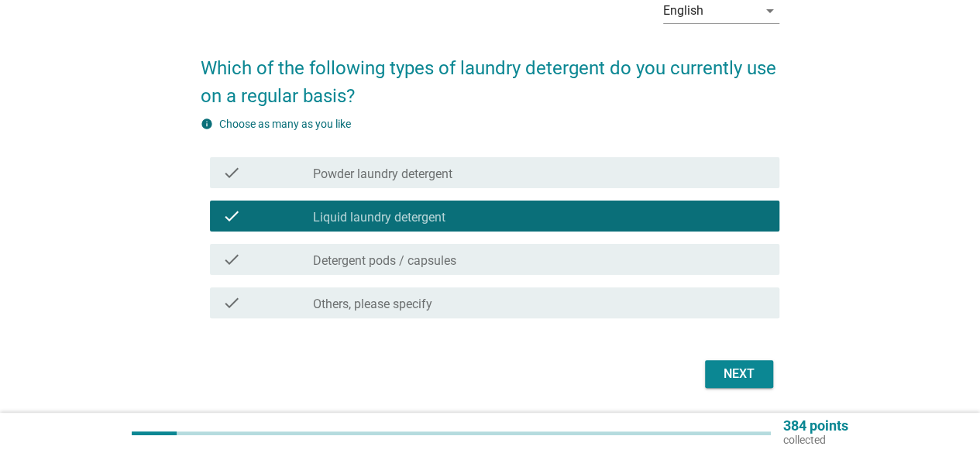 The image size is (980, 453). What do you see at coordinates (739, 374) in the screenshot?
I see `div: Next` at bounding box center [739, 374].